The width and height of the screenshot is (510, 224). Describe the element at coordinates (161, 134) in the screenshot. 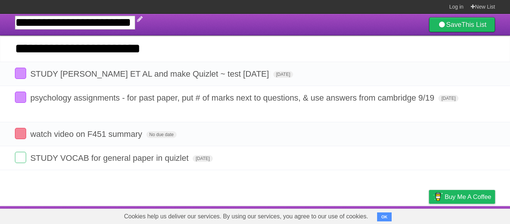

I see `span: No due date` at that location.